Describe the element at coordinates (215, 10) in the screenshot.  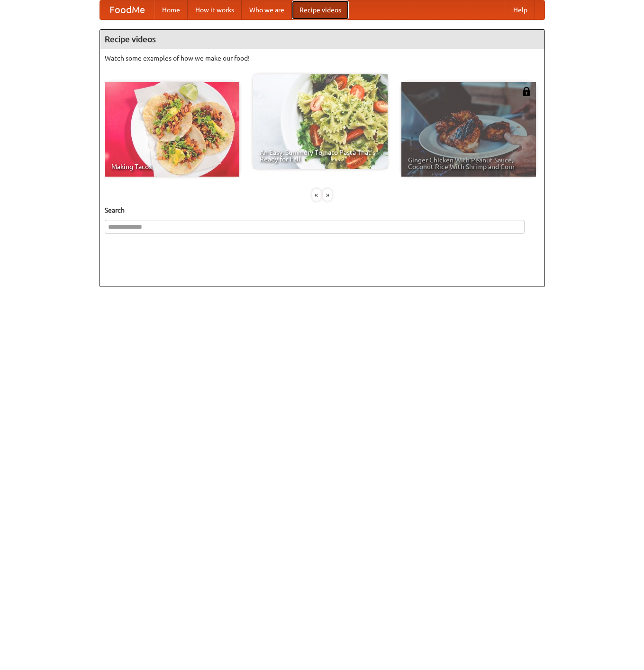
I see `a: How it works` at that location.